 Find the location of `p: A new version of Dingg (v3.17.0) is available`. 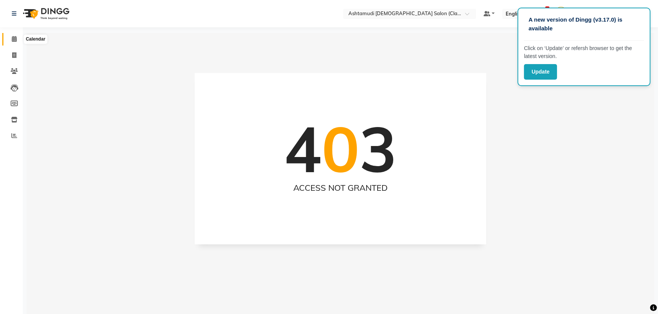

p: A new version of Dingg (v3.17.0) is available is located at coordinates (584, 24).